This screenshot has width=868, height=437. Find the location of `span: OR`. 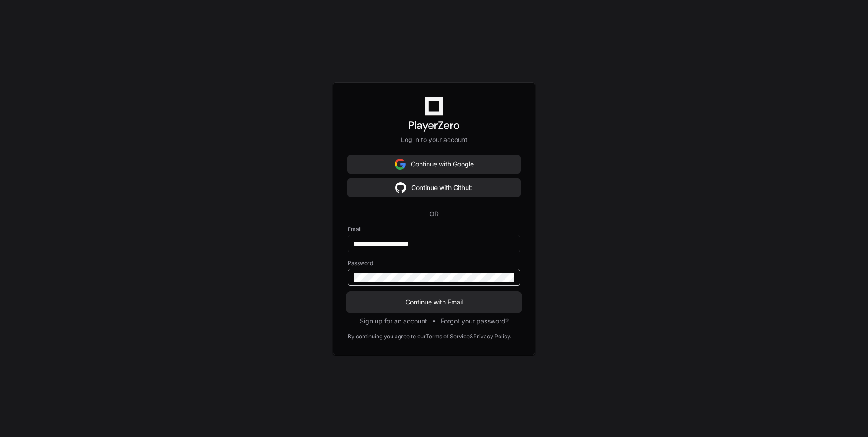

span: OR is located at coordinates (434, 214).